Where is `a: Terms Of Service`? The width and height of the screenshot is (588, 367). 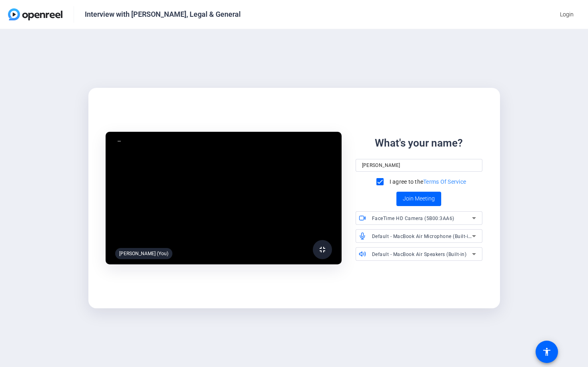
a: Terms Of Service is located at coordinates (444, 182).